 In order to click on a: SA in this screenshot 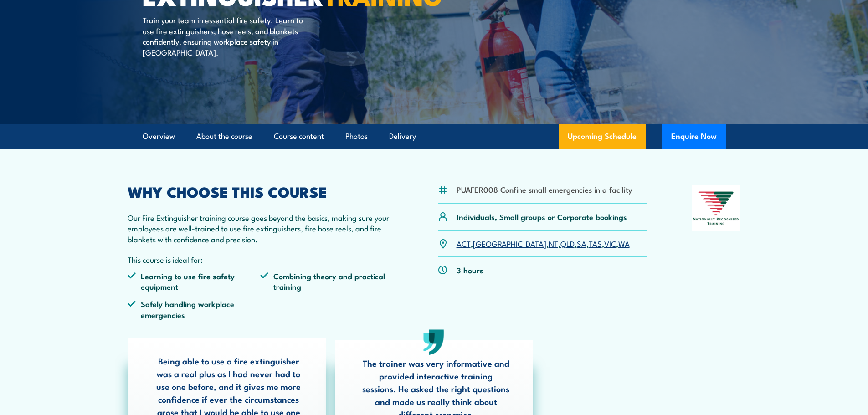, I will do `click(581, 243)`.